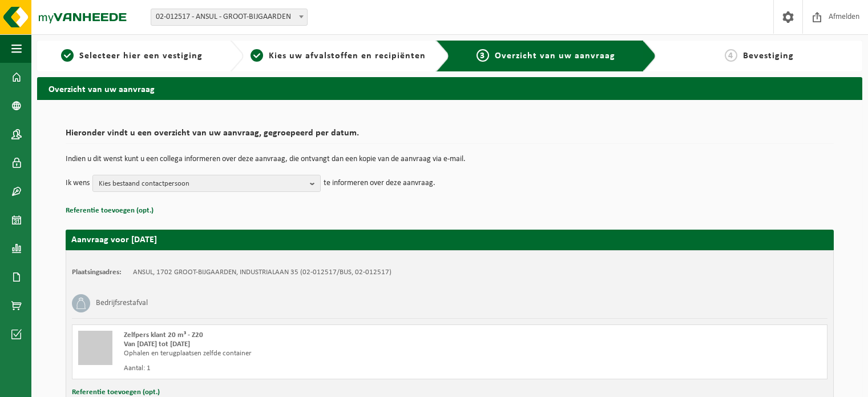  Describe the element at coordinates (202, 184) in the screenshot. I see `span: Kies bestaand contactpersoon` at that location.